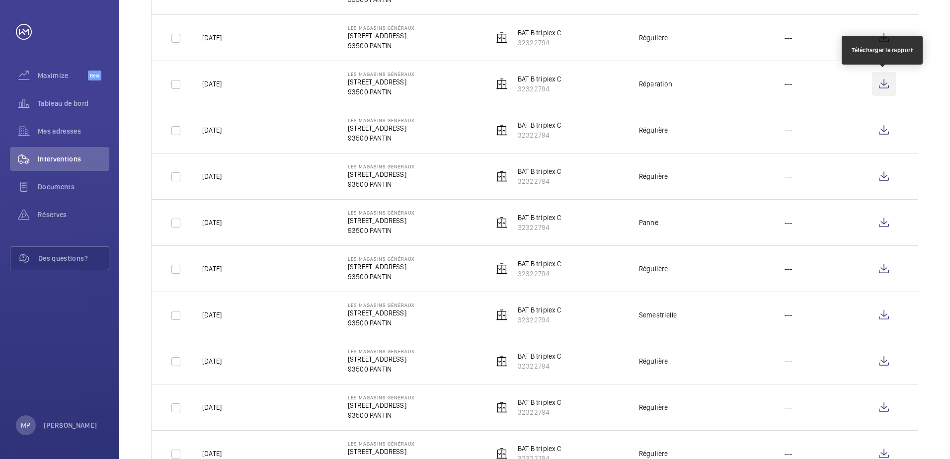 The image size is (950, 459). Describe the element at coordinates (63, 76) in the screenshot. I see `span: Maximize` at that location.